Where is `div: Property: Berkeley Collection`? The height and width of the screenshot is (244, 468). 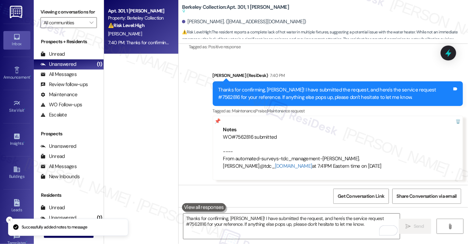
div: Property: Berkeley Collection is located at coordinates (139, 18).